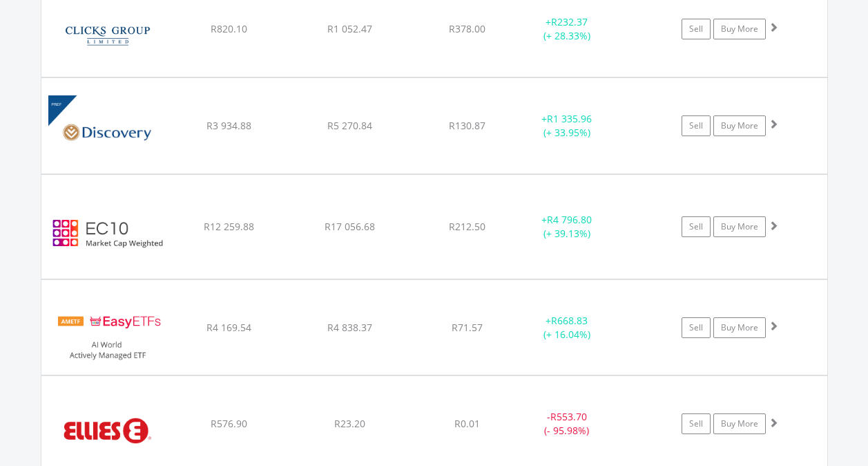 The height and width of the screenshot is (466, 868). What do you see at coordinates (569, 118) in the screenshot?
I see `span: R1 335.96` at bounding box center [569, 118].